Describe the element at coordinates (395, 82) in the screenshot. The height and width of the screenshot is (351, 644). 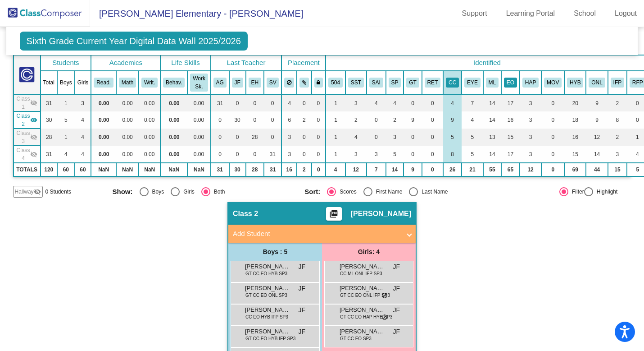
I see `button: SP` at that location.